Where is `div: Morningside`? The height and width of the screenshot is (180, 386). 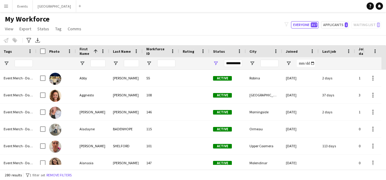
div: Morningside is located at coordinates (264, 112).